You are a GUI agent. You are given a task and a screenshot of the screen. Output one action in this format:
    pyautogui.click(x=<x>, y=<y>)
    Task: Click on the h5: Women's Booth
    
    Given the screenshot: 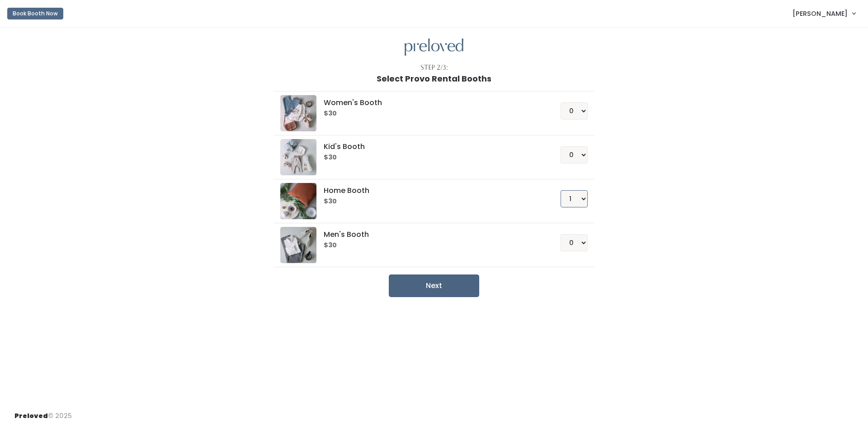 What is the action you would take?
    pyautogui.click(x=431, y=103)
    